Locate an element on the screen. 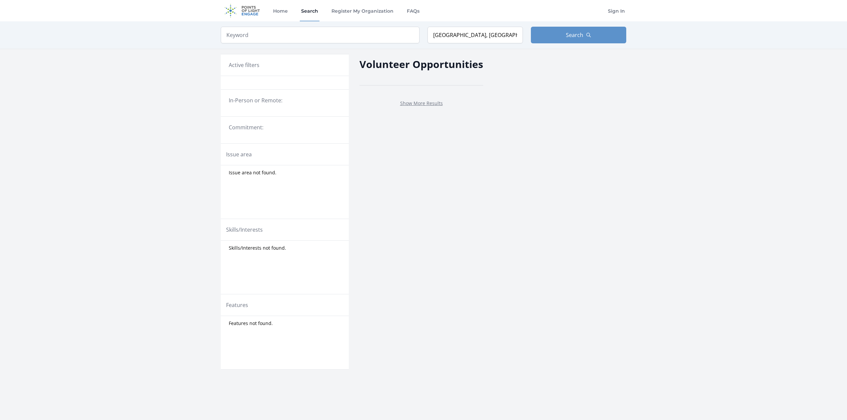 The height and width of the screenshot is (420, 847). legend: Skills/Interests is located at coordinates (244, 230).